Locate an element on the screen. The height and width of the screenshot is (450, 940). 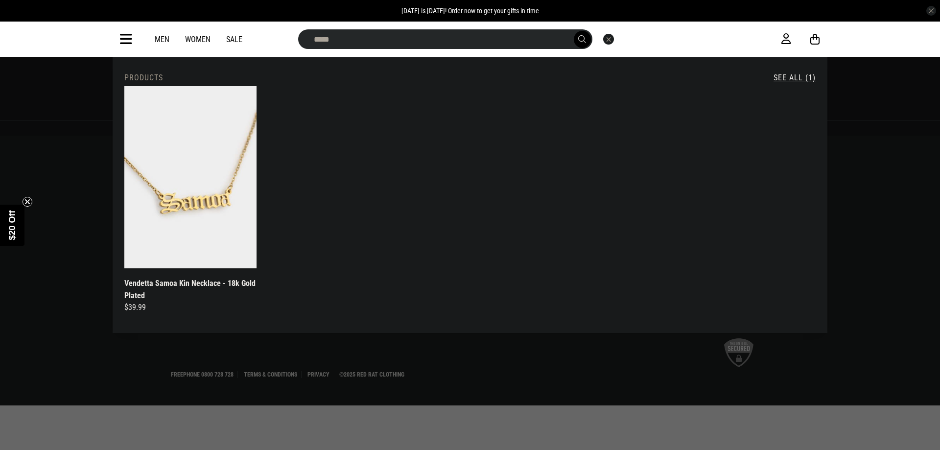
a: Men is located at coordinates (162, 39).